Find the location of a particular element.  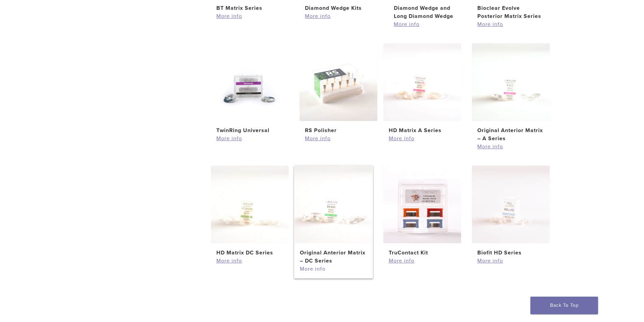

a: Original Anterior Matrix - DC SeriesOriginal Anterior Matrix – DC Series is located at coordinates (333, 215).